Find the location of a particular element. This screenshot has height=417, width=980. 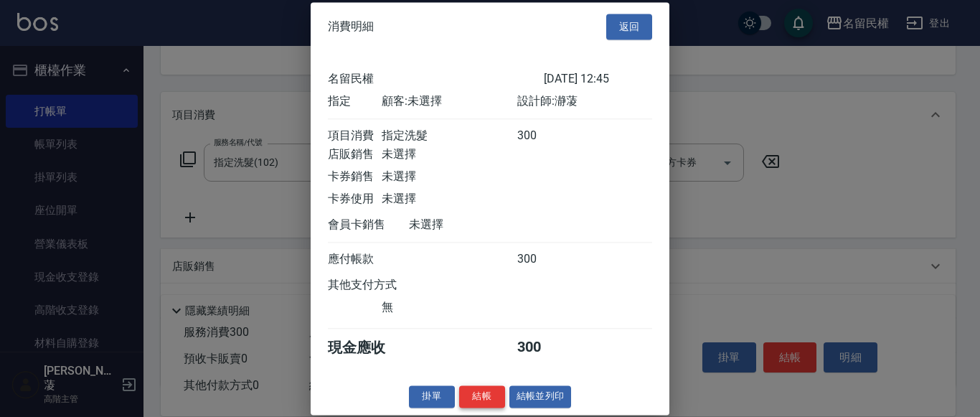

button: 結帳 is located at coordinates (482, 397).